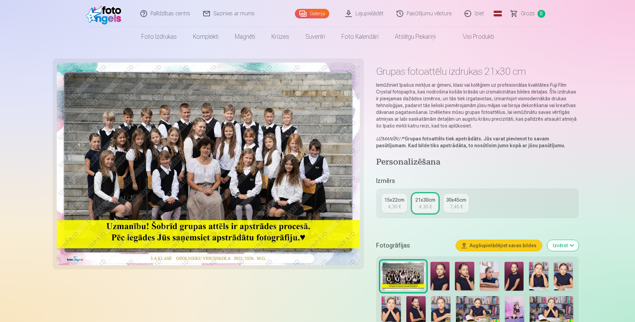 The width and height of the screenshot is (635, 322). I want to click on a: Magnēti, so click(245, 37).